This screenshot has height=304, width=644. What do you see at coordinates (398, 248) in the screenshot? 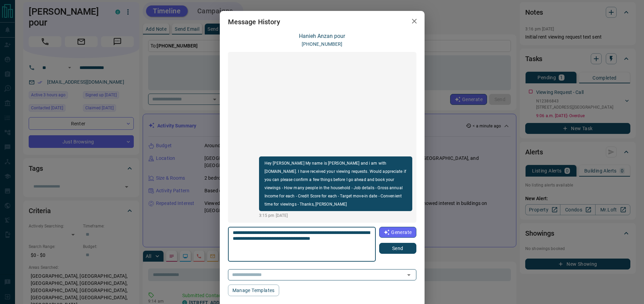
I see `button: Send` at bounding box center [398, 248].